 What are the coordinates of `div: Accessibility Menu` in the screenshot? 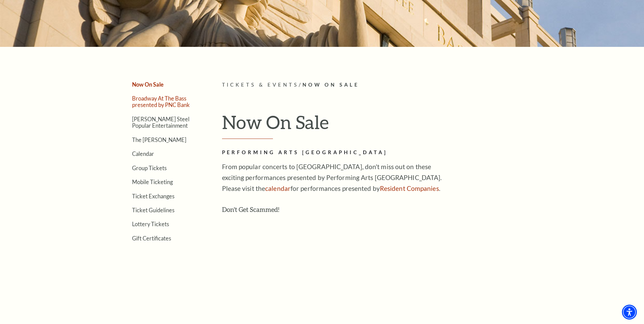 It's located at (629, 312).